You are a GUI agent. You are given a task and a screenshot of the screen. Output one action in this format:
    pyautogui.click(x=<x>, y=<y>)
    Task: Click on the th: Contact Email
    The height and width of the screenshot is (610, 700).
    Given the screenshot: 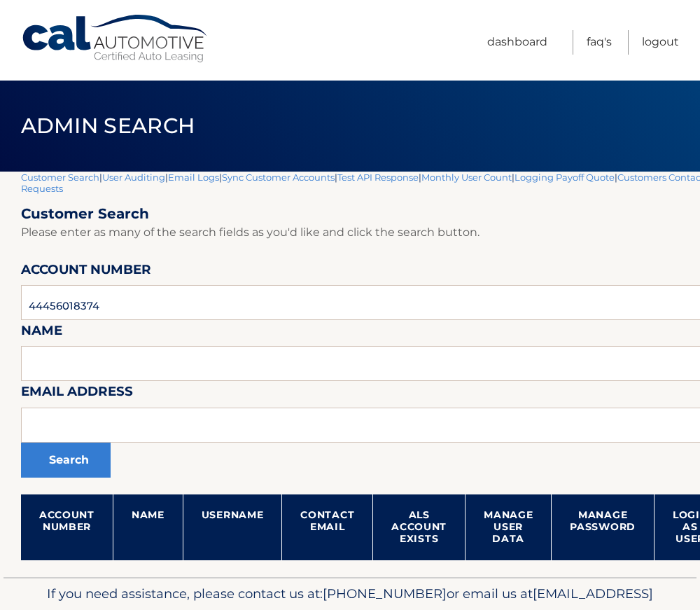 What is the action you would take?
    pyautogui.click(x=328, y=527)
    